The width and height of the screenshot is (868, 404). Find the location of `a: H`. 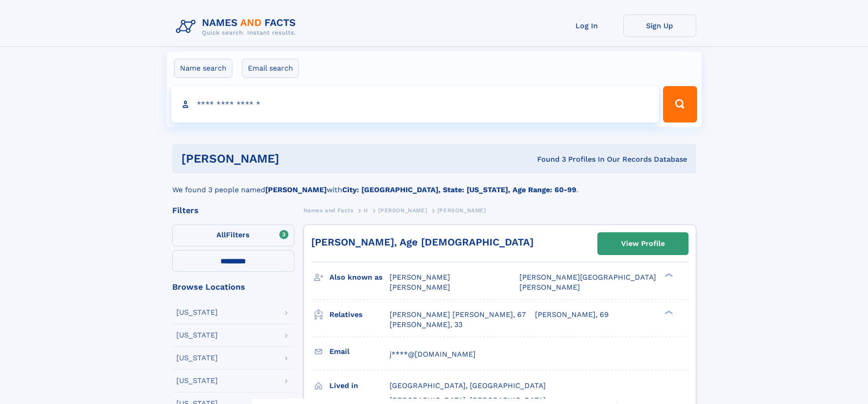

a: H is located at coordinates (366, 210).